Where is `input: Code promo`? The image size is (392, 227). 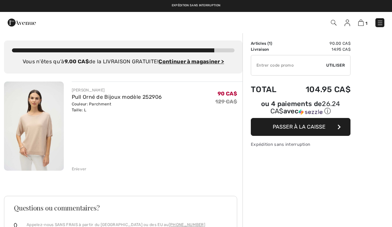
input: Code promo is located at coordinates (288, 65).